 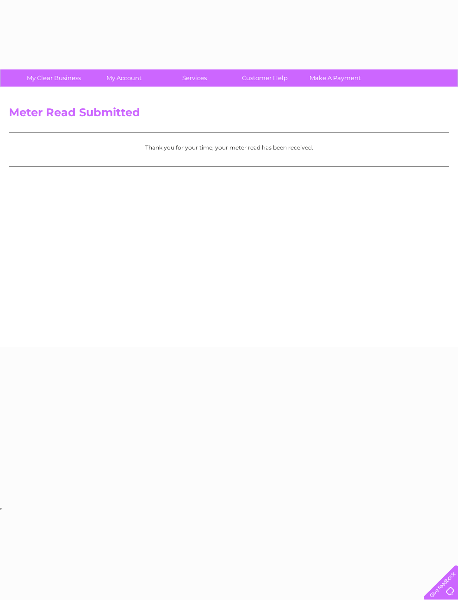 What do you see at coordinates (229, 147) in the screenshot?
I see `p: Thank you for your time, your meter read has been received.` at bounding box center [229, 147].